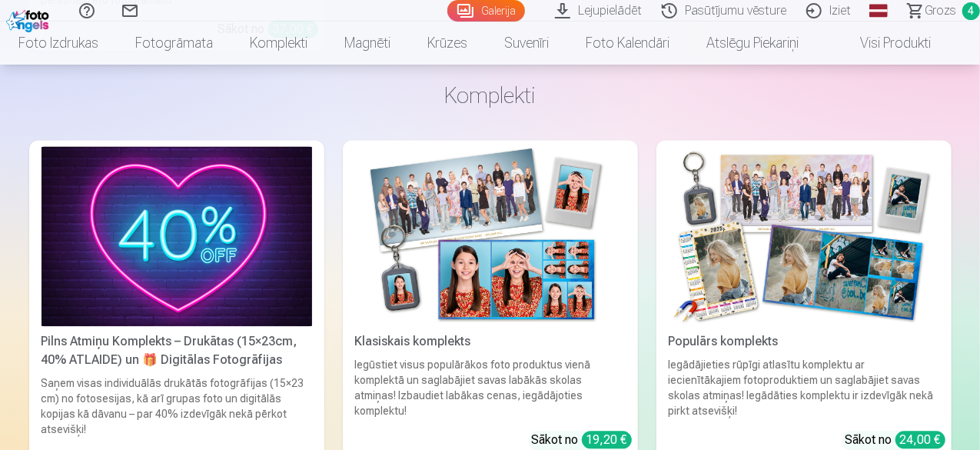 Image resolution: width=980 pixels, height=450 pixels. Describe the element at coordinates (920, 439) in the screenshot. I see `div: 24,00 €` at that location.